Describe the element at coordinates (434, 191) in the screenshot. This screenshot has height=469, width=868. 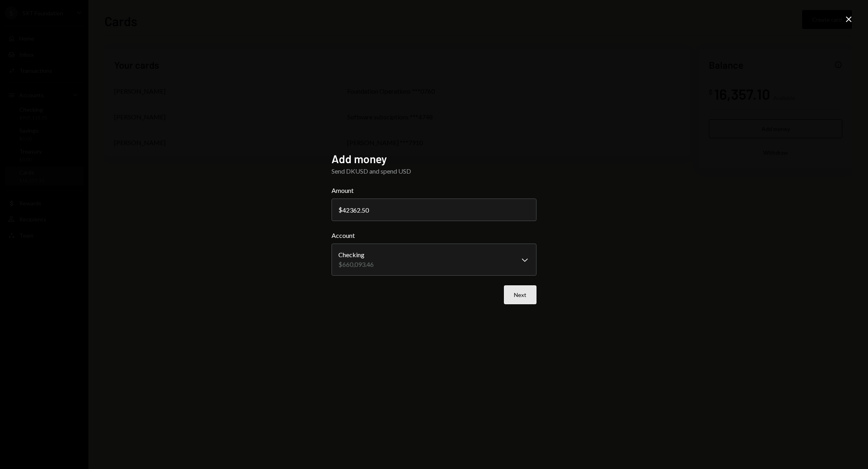
I see `label: Amount` at that location.